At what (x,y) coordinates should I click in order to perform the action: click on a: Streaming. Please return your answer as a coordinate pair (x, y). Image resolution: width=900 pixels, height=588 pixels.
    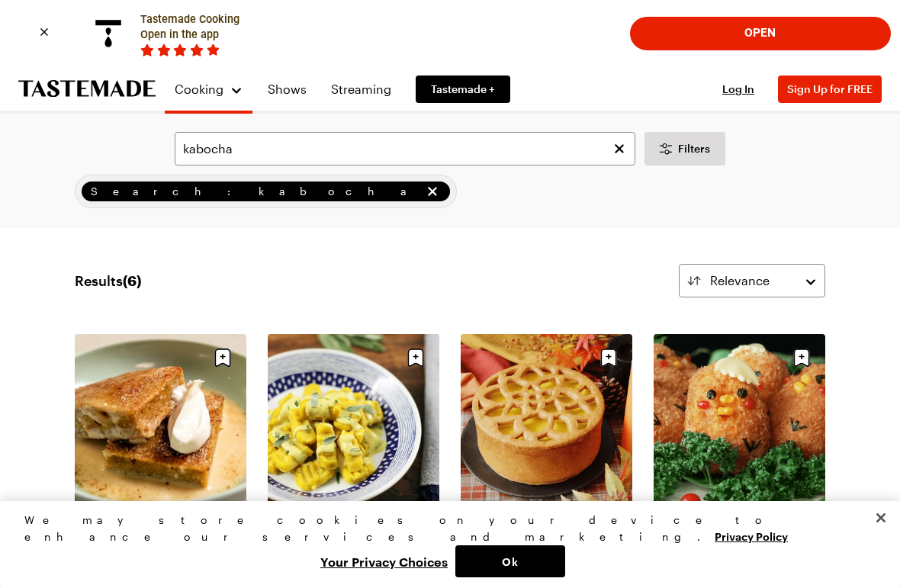
    Looking at the image, I should click on (361, 89).